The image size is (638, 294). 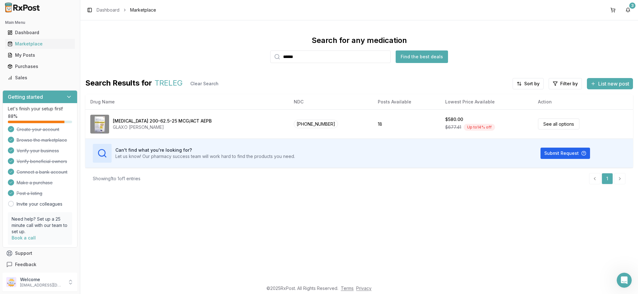 I want to click on span: Create your account, so click(x=38, y=129).